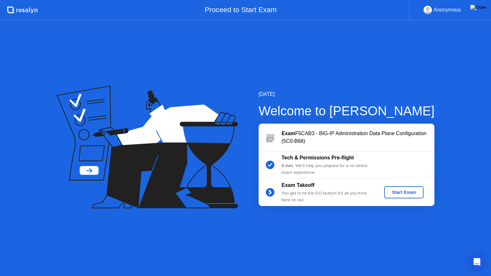 This screenshot has height=276, width=491. I want to click on b: Tech & Permissions Pre-flight, so click(318, 158).